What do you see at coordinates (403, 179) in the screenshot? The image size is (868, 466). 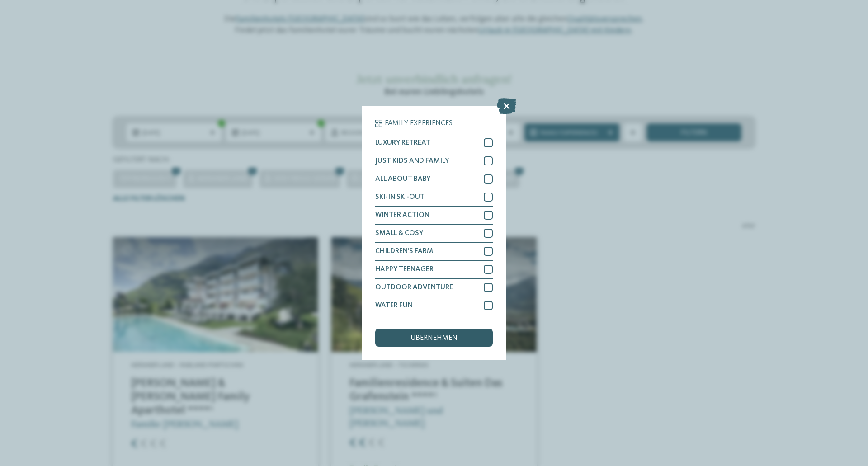 I see `span: ALL ABOUT BABY` at bounding box center [403, 179].